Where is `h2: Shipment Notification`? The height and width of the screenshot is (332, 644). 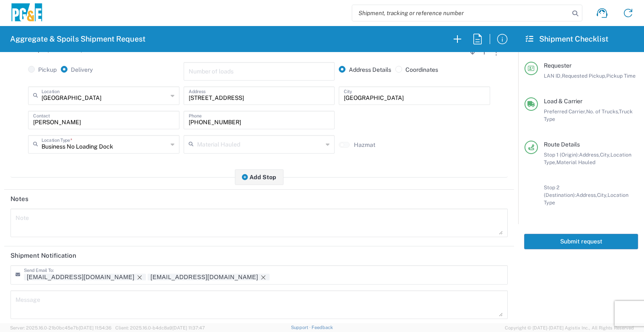 h2: Shipment Notification is located at coordinates (44, 256).